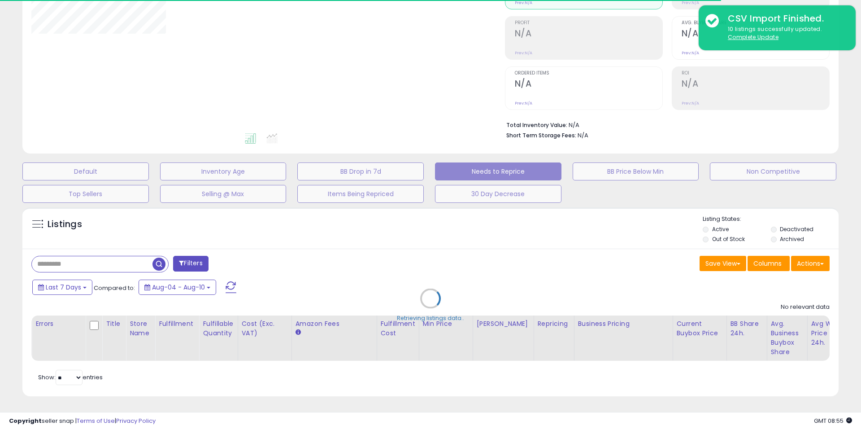 This screenshot has width=861, height=430. I want to click on button: BB Price Below Min, so click(636, 171).